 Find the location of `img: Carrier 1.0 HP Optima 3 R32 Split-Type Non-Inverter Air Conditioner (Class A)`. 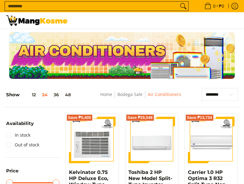

img: Carrier 1.0 HP Optima 3 R32 Split-Type Non-Inverter Air Conditioner (Class A) is located at coordinates (211, 140).